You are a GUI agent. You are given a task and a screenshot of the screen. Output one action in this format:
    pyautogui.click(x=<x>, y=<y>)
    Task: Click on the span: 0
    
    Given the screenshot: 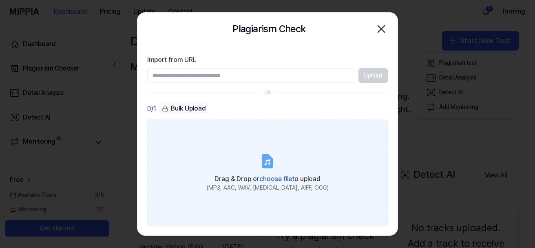 What is the action you would take?
    pyautogui.click(x=149, y=109)
    